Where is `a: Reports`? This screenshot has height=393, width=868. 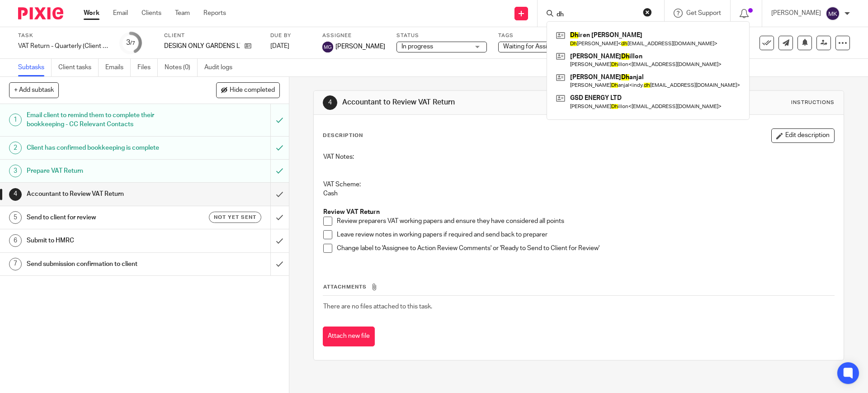 a: Reports is located at coordinates (214, 13).